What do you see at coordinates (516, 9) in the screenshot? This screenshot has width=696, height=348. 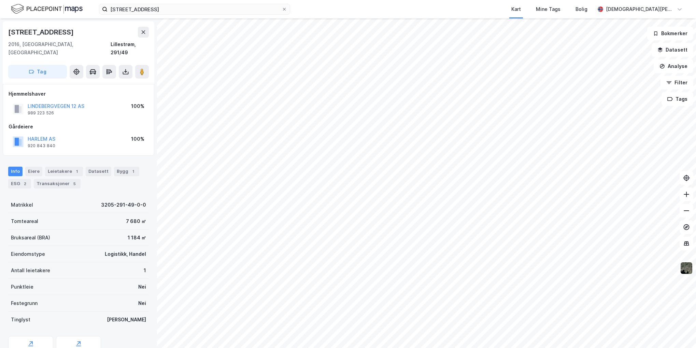 I see `div: Kart` at bounding box center [516, 9].